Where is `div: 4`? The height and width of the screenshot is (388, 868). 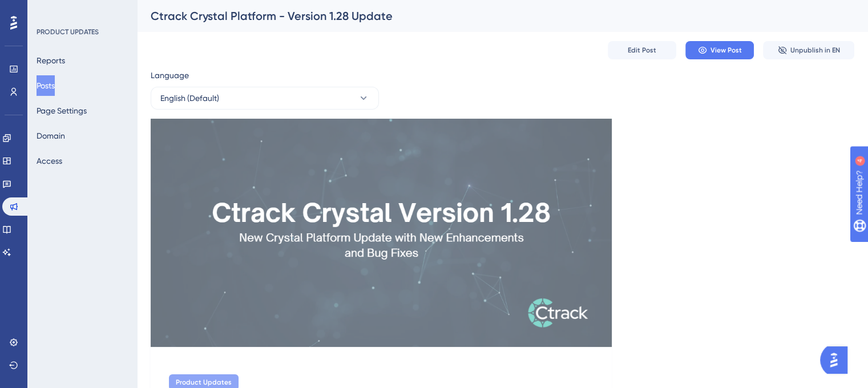
div: 4 is located at coordinates (81, 11).